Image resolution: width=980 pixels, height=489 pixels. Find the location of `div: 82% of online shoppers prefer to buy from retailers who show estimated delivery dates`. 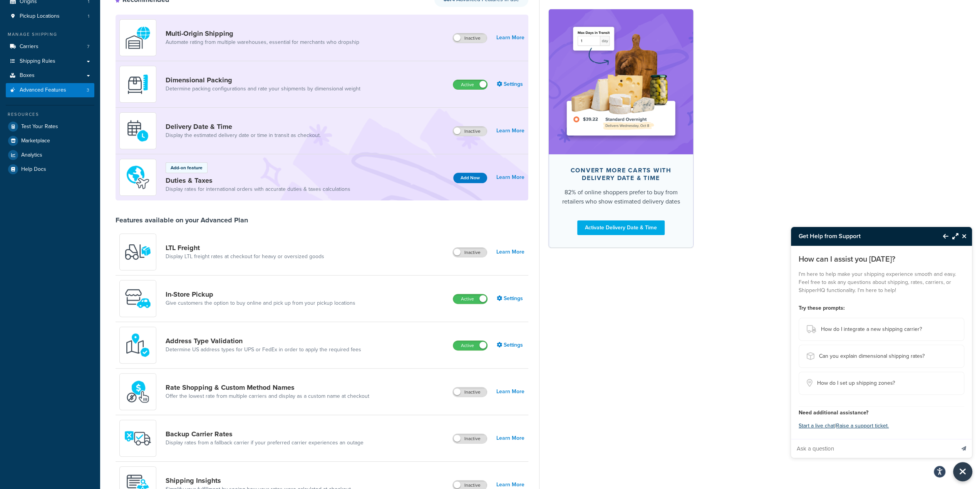

div: 82% of online shoppers prefer to buy from retailers who show estimated delivery dates is located at coordinates (621, 197).